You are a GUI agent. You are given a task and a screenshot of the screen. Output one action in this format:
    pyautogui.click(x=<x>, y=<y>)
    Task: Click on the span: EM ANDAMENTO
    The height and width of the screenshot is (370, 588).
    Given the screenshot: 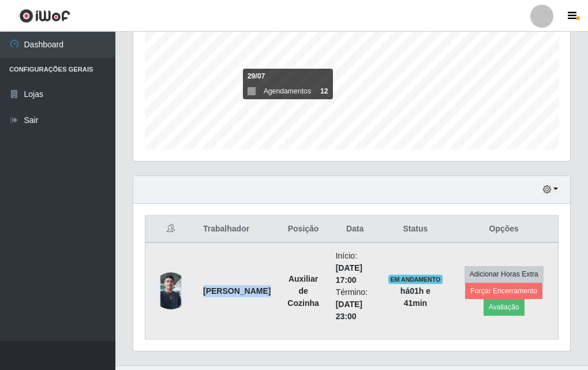 What is the action you would take?
    pyautogui.click(x=416, y=279)
    